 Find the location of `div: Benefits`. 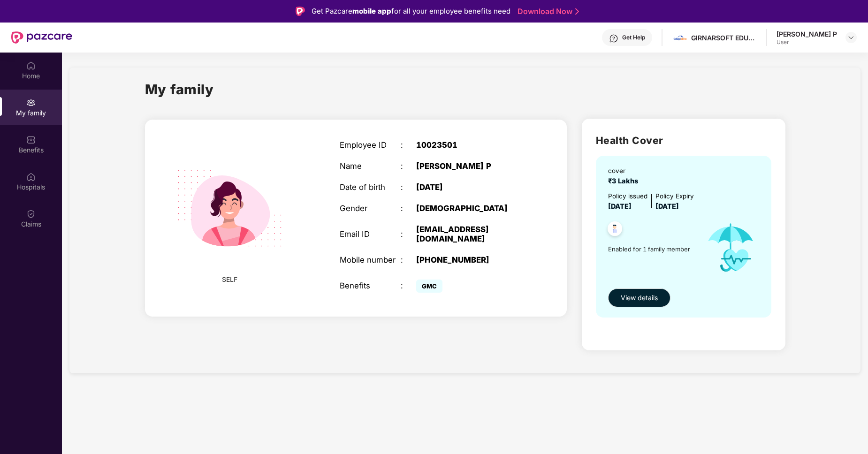

div: Benefits is located at coordinates (370, 286).